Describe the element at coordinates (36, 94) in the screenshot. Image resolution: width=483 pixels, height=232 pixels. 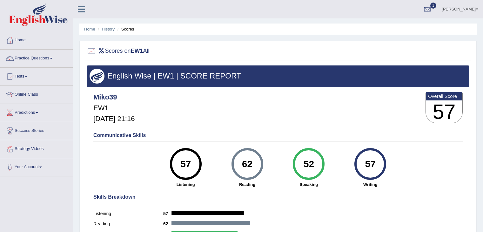
I see `a: Online Class` at that location.